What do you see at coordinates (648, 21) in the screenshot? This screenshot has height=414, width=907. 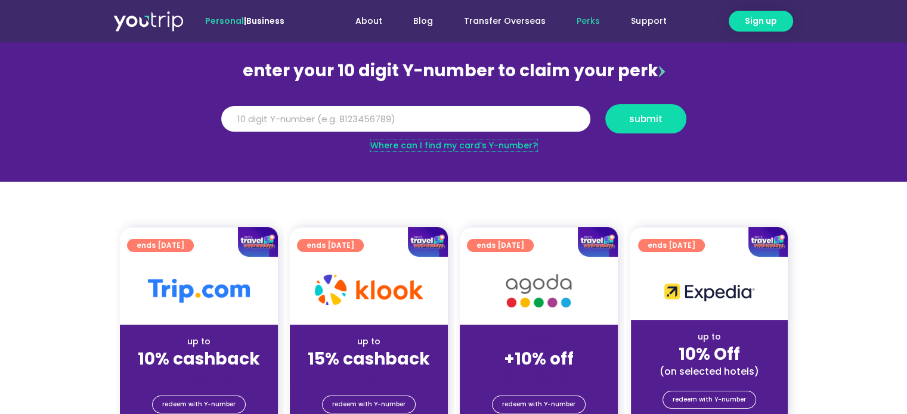 I see `a: Support` at bounding box center [648, 21].